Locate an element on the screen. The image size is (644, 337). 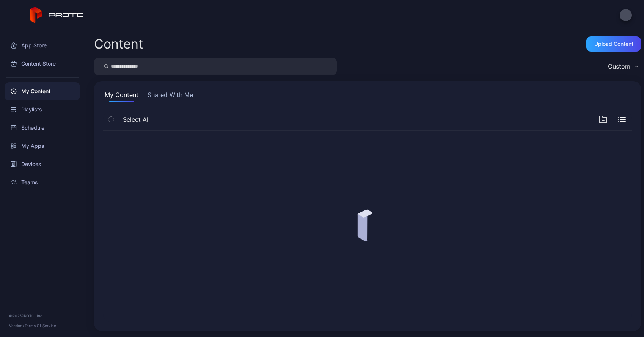
div: Content Store is located at coordinates (42, 64).